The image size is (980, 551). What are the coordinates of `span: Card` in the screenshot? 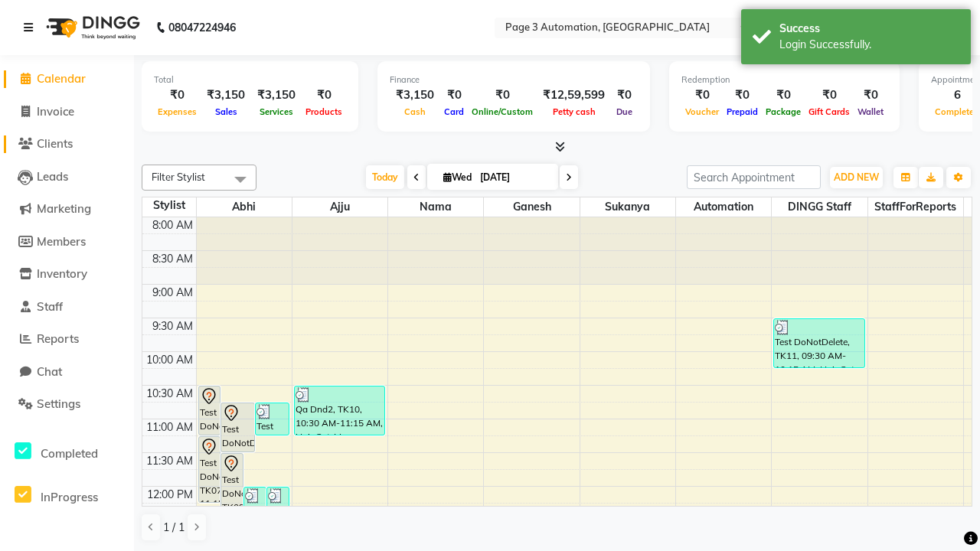 It's located at (454, 112).